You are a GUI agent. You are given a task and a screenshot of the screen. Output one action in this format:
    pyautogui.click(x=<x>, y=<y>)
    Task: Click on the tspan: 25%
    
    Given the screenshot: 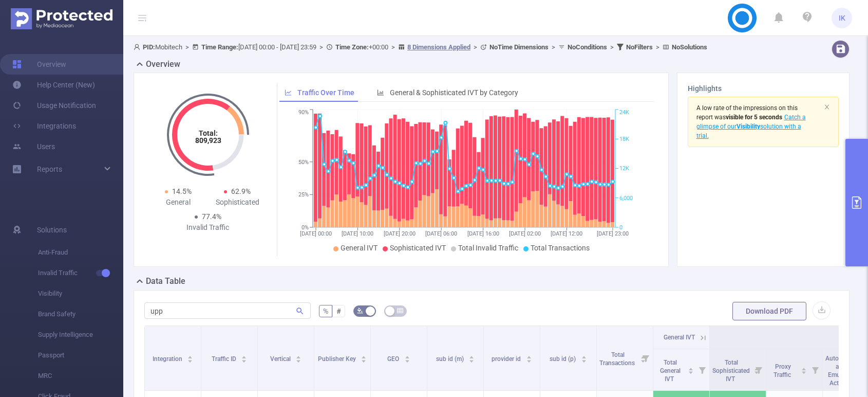 What is the action you would take?
    pyautogui.click(x=304, y=194)
    